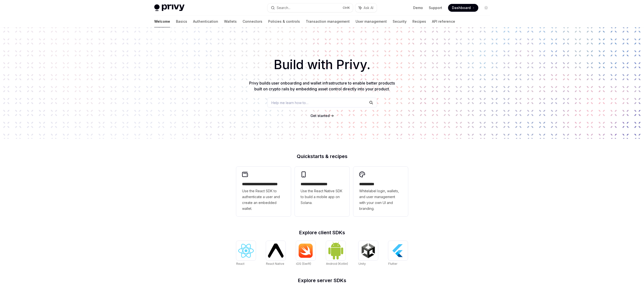 Image resolution: width=644 pixels, height=288 pixels. I want to click on img: Flutter, so click(398, 251).